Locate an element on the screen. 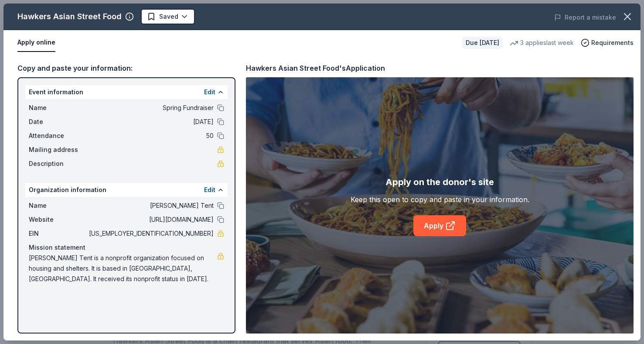 Image resolution: width=644 pixels, height=344 pixels. span: EIN is located at coordinates (58, 234).